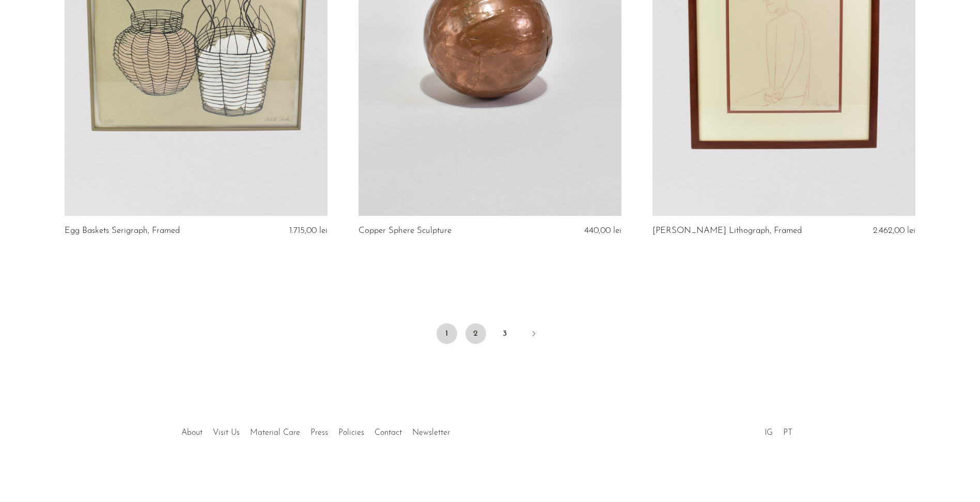  What do you see at coordinates (778, 430) in the screenshot?
I see `ul: Social Medias` at bounding box center [778, 430].